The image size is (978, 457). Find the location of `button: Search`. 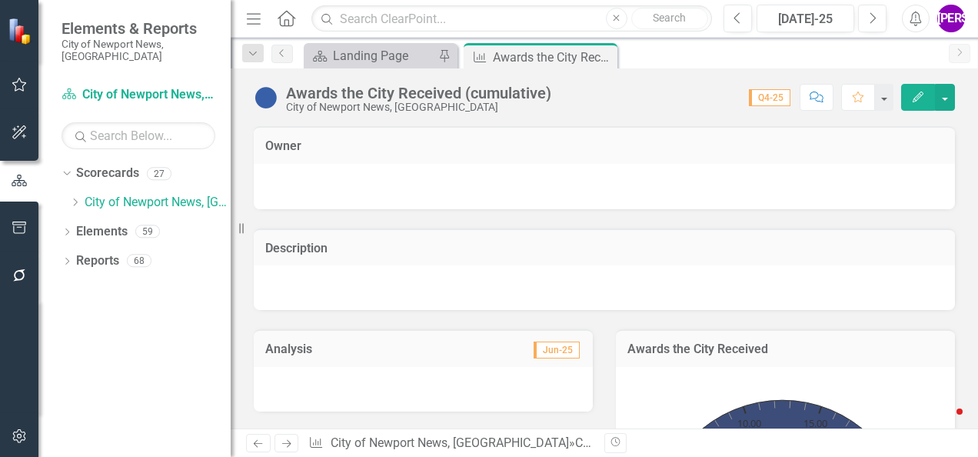

button: Search is located at coordinates (670, 18).